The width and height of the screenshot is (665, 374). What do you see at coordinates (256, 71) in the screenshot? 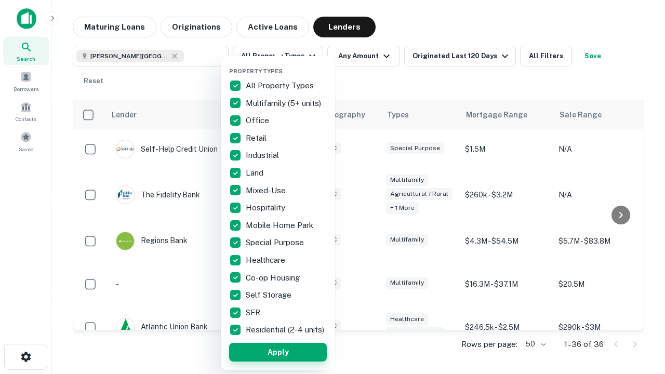
I see `span: Property Types` at bounding box center [256, 71].